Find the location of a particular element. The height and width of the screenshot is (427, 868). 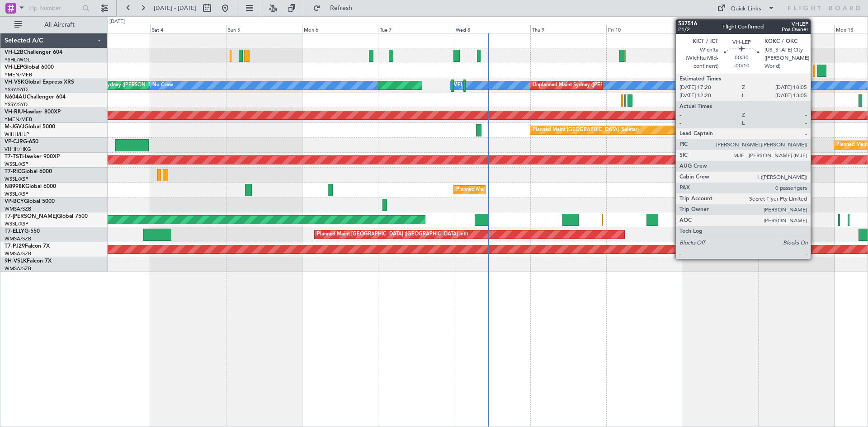

a: T7-TSTHawker 900XP is located at coordinates (32, 157).